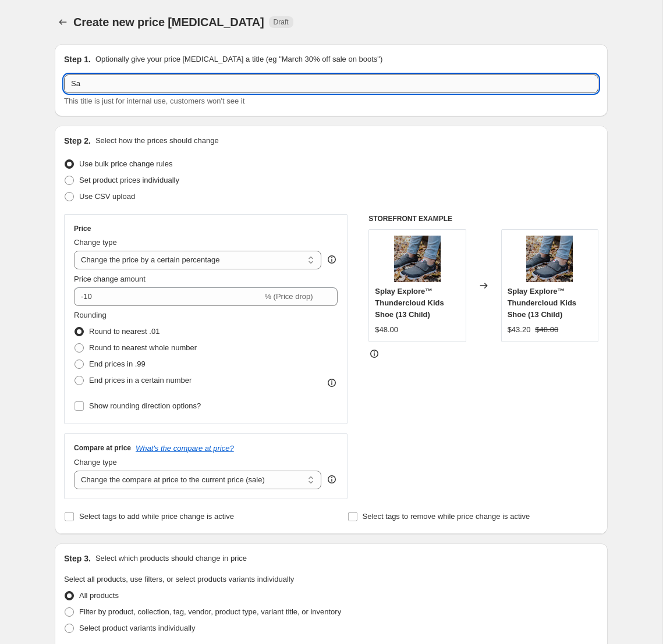 The width and height of the screenshot is (663, 644). I want to click on span: Use CSV upload, so click(107, 196).